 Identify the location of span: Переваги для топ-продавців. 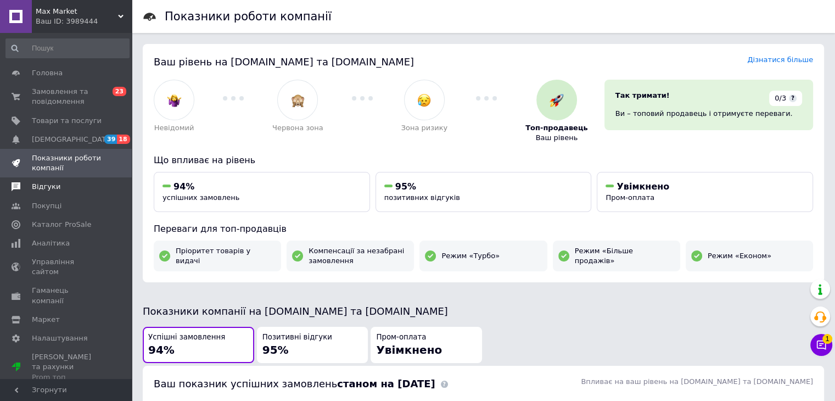
(220, 228).